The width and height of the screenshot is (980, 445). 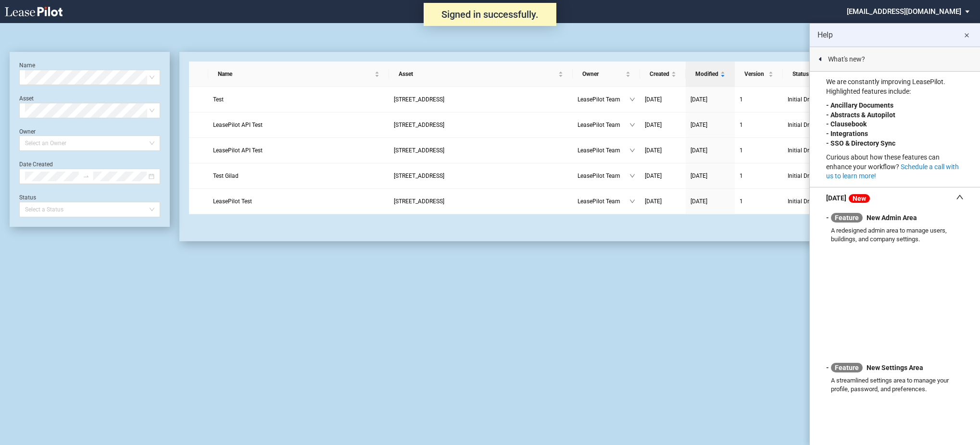 I want to click on span: to, so click(x=86, y=176).